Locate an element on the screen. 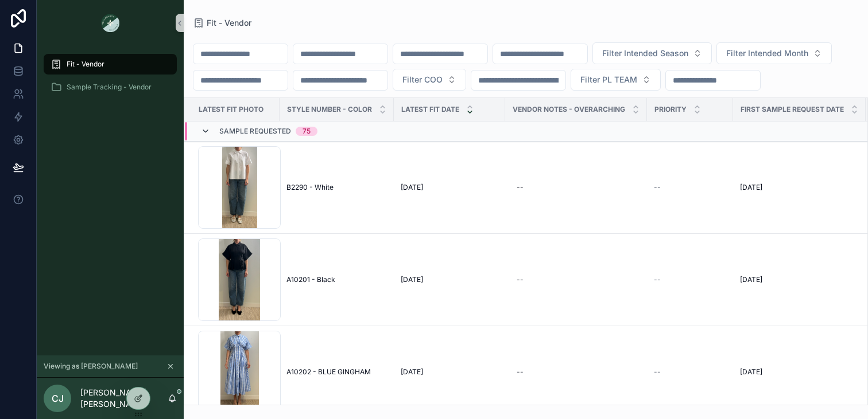 This screenshot has width=868, height=419. span: PRIORITY is located at coordinates (670, 110).